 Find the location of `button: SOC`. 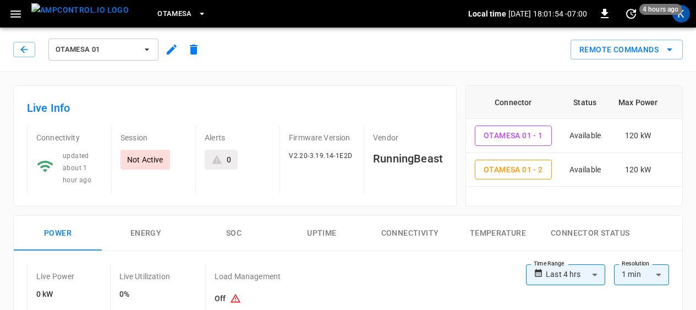

button: SOC is located at coordinates (234, 233).